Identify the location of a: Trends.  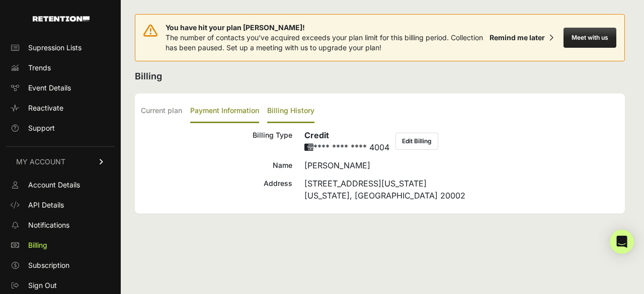
(60, 68).